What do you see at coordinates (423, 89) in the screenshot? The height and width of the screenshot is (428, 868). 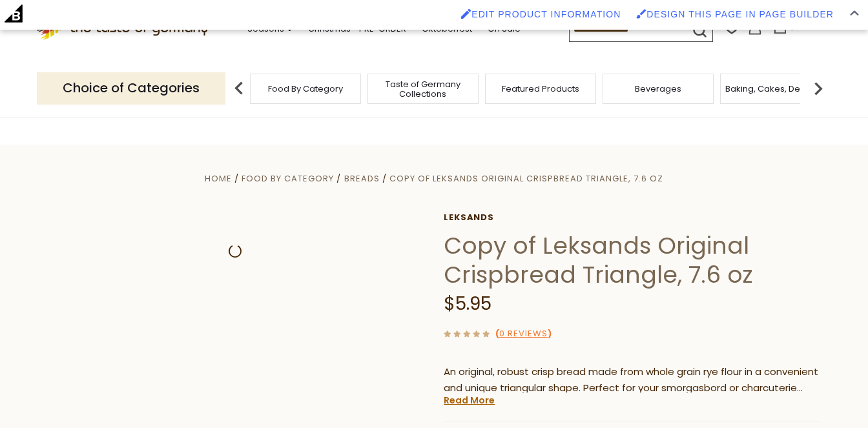 I see `a: Taste of Germany Collections` at bounding box center [423, 89].